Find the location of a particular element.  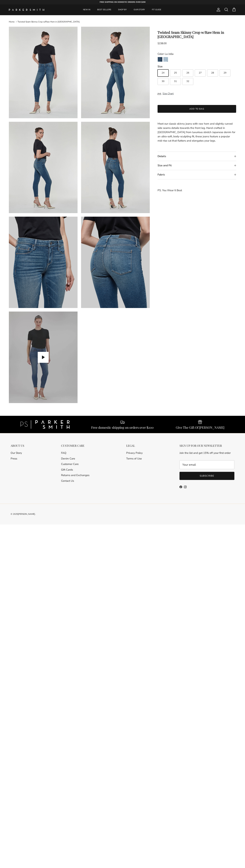

a: Returns and Exchanges is located at coordinates (75, 475).